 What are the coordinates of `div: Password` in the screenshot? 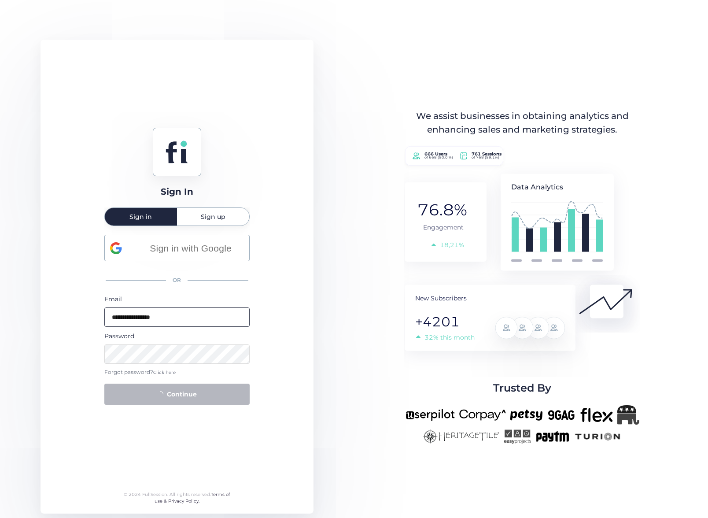 It's located at (177, 336).